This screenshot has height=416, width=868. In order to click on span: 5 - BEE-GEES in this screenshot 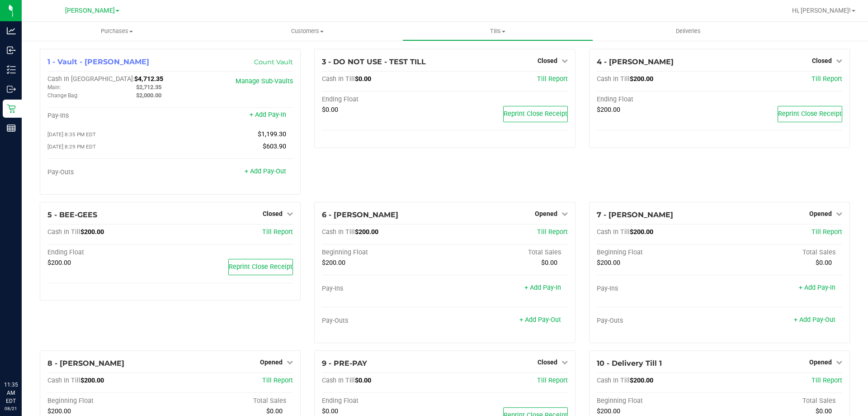, I will do `click(72, 215)`.